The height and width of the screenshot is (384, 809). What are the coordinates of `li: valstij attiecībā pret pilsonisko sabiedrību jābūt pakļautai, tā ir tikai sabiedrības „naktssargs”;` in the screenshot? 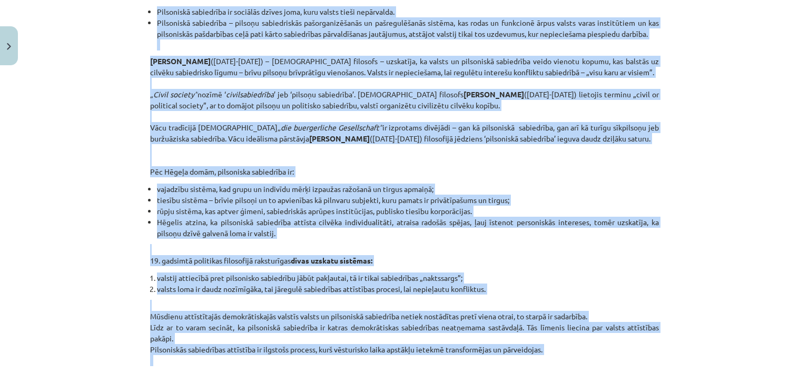 It's located at (407, 278).